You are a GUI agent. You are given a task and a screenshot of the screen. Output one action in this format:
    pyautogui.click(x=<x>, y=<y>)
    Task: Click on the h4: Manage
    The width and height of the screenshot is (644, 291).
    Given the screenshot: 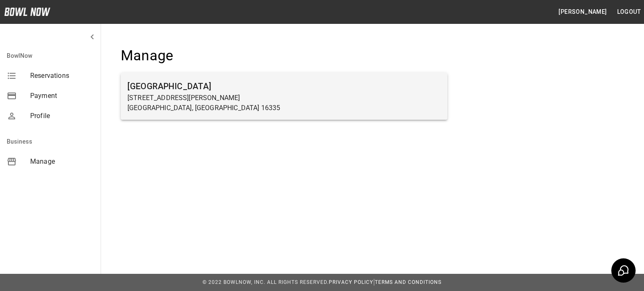 What is the action you would take?
    pyautogui.click(x=284, y=56)
    